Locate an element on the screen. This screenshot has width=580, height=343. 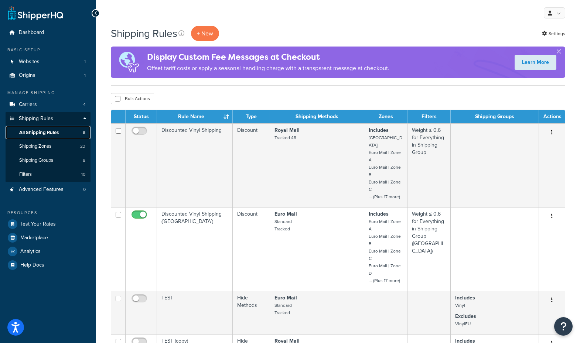
a: Advanced Features 0 is located at coordinates (48, 190).